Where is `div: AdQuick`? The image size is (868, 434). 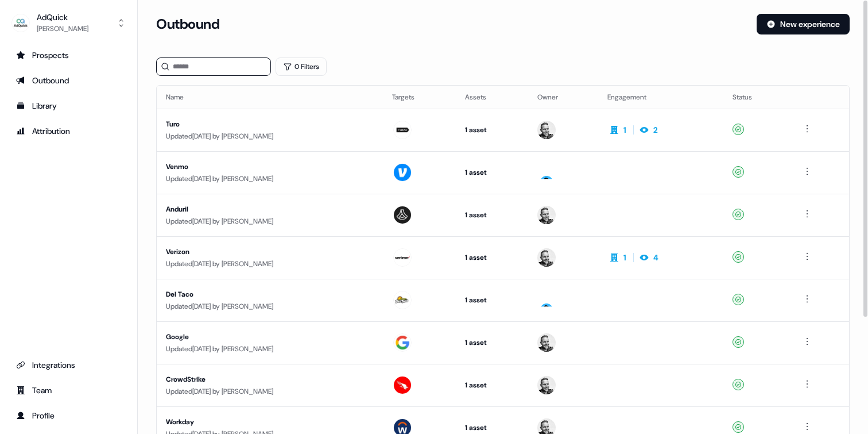
div: AdQuick is located at coordinates (63, 17).